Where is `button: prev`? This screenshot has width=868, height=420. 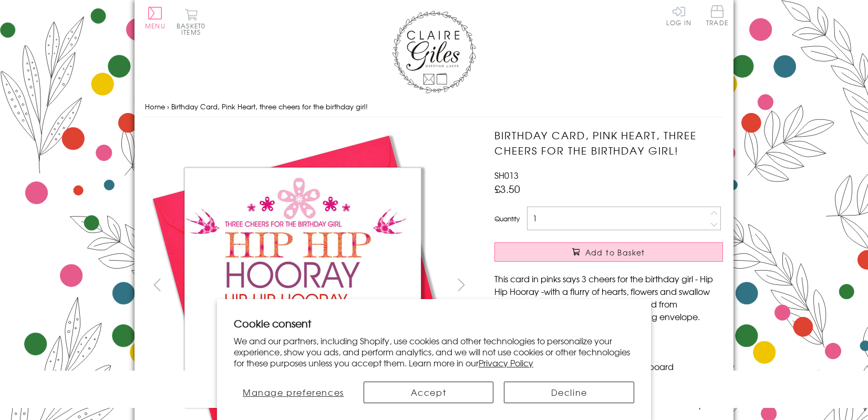
button: prev is located at coordinates (157, 285).